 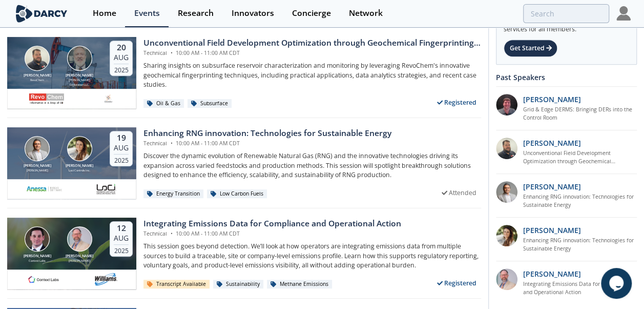 I want to click on img: 1682076415445-contextlabs.png, so click(x=43, y=279).